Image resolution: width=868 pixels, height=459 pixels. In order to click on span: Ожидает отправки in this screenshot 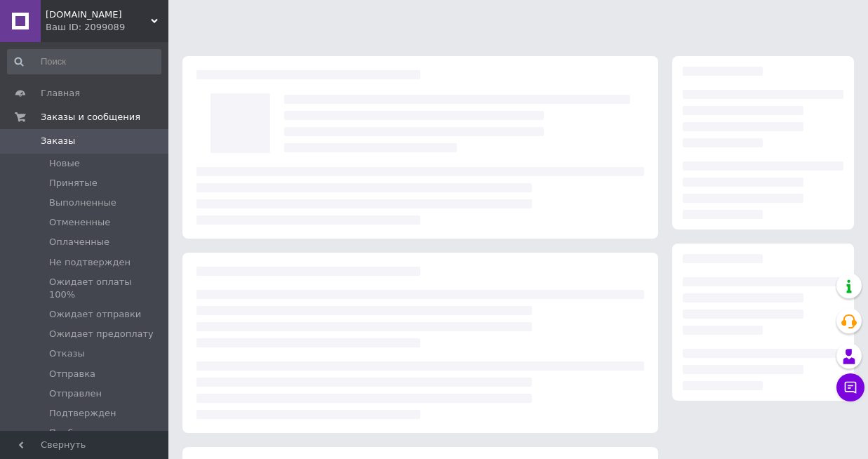, I will do `click(95, 314)`.